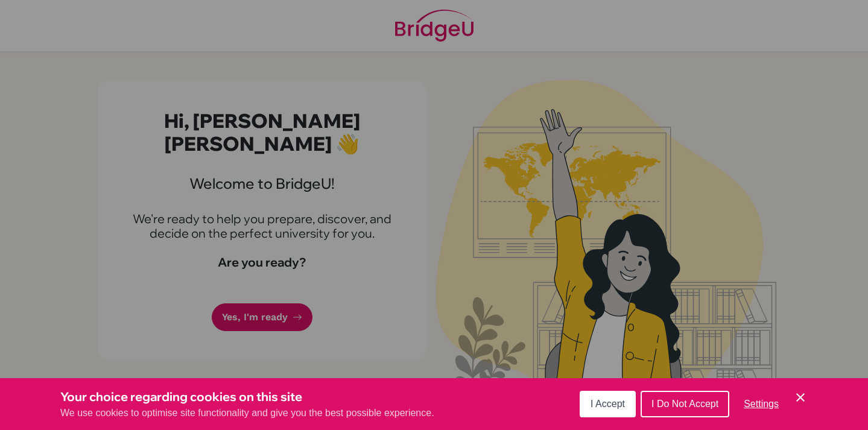 The height and width of the screenshot is (430, 868). What do you see at coordinates (608, 404) in the screenshot?
I see `span: I Accept` at bounding box center [608, 404].